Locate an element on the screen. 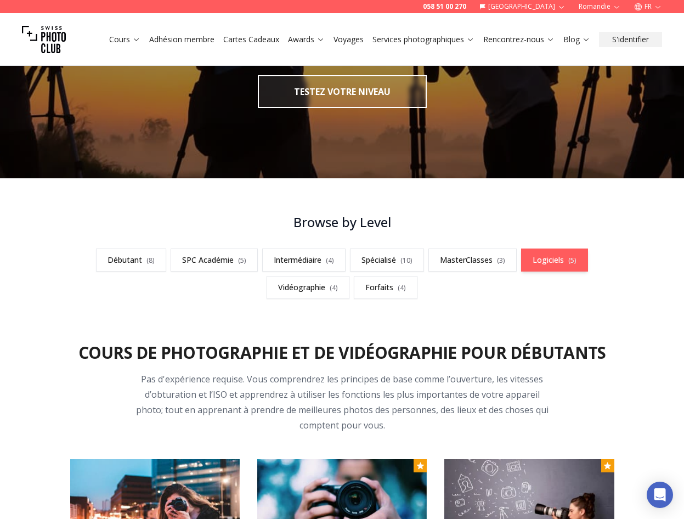  button: Rencontrez-nous is located at coordinates (519, 39).